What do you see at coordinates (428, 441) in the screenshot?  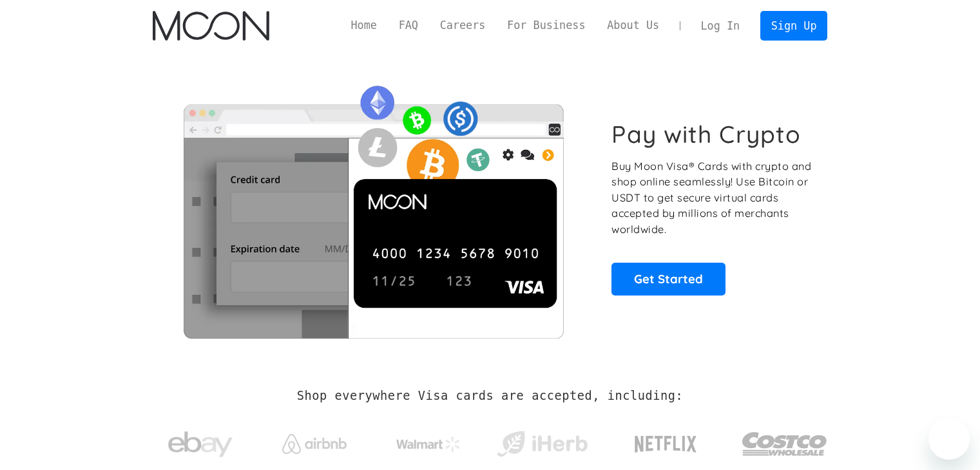 I see `a: Walmart` at bounding box center [428, 441].